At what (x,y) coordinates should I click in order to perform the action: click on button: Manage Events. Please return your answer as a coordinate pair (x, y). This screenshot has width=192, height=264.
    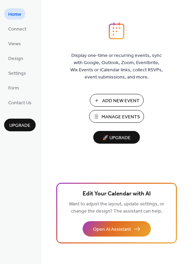
    Looking at the image, I should click on (117, 116).